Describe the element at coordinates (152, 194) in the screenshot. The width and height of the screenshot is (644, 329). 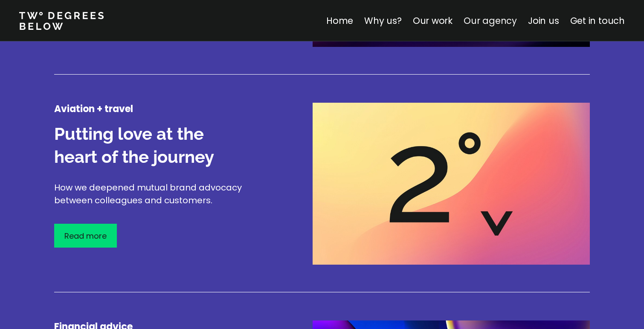
I see `p: How we deepened mutual brand advocacy between colleagues and customers.` at that location.